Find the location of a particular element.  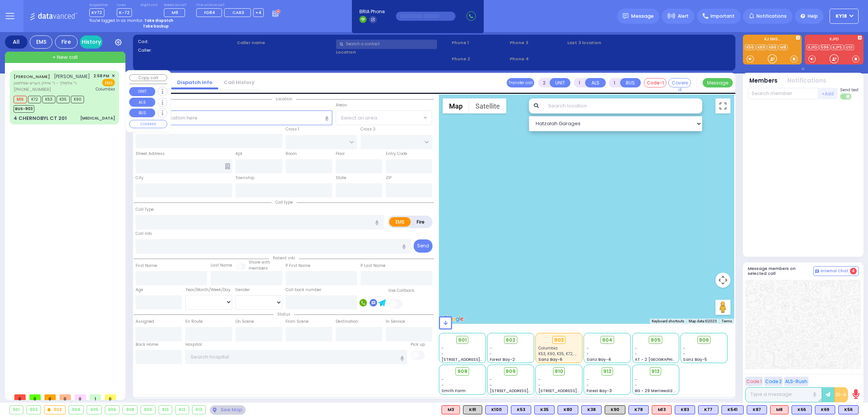

button: Code-1 is located at coordinates (655, 83).